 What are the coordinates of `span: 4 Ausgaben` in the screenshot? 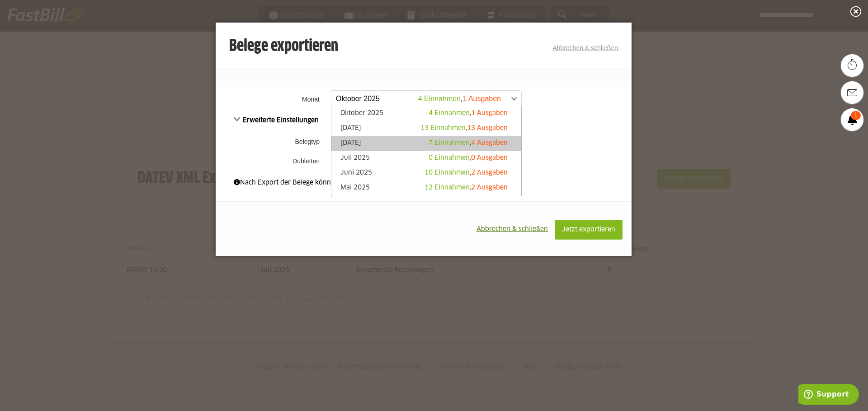 It's located at (489, 144).